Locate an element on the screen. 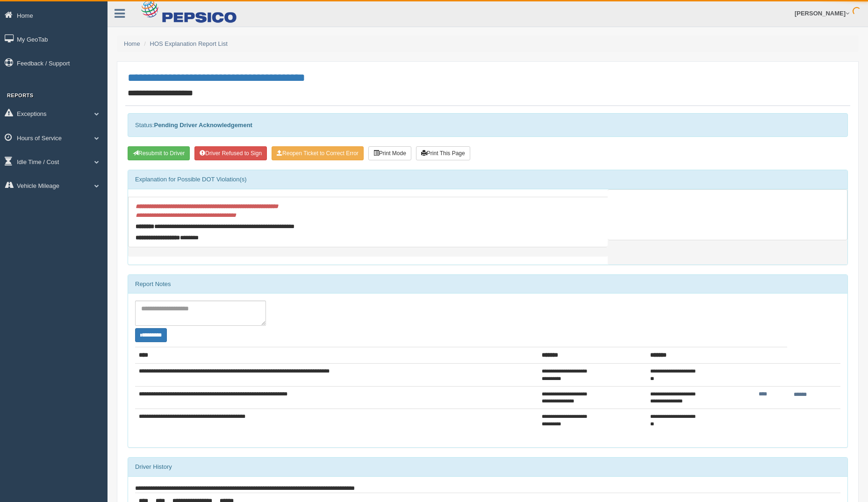 The height and width of the screenshot is (502, 868). button: Change Filter Options is located at coordinates (151, 335).